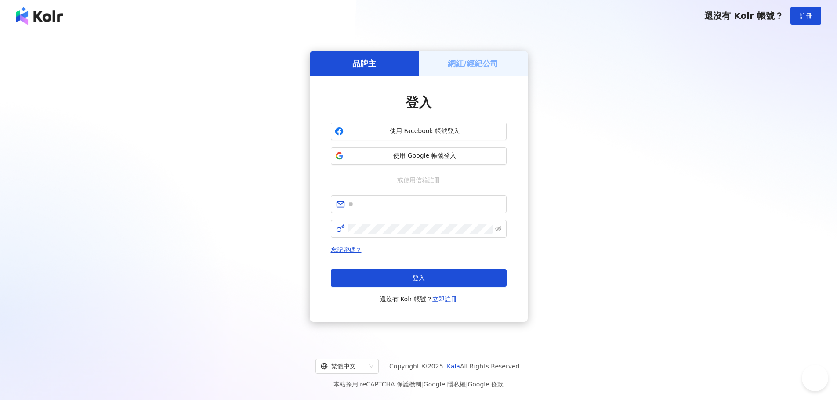 The image size is (837, 400). I want to click on a: 忘記密碼？, so click(346, 250).